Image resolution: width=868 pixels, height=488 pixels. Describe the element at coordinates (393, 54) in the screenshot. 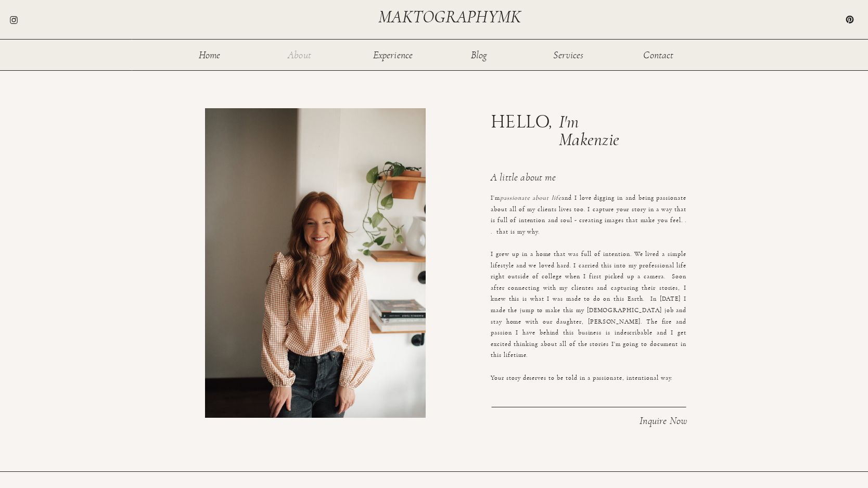

I see `nav: Experience` at that location.